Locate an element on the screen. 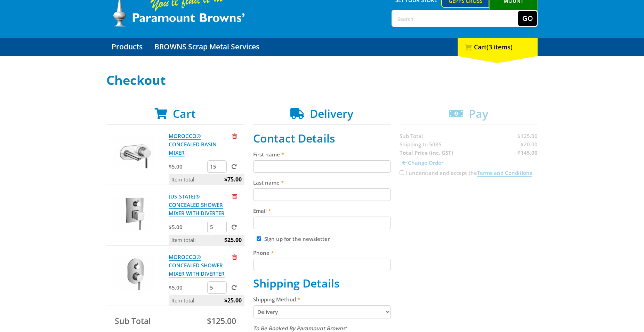 The image size is (644, 332). h2: Shipping Details is located at coordinates (322, 283).